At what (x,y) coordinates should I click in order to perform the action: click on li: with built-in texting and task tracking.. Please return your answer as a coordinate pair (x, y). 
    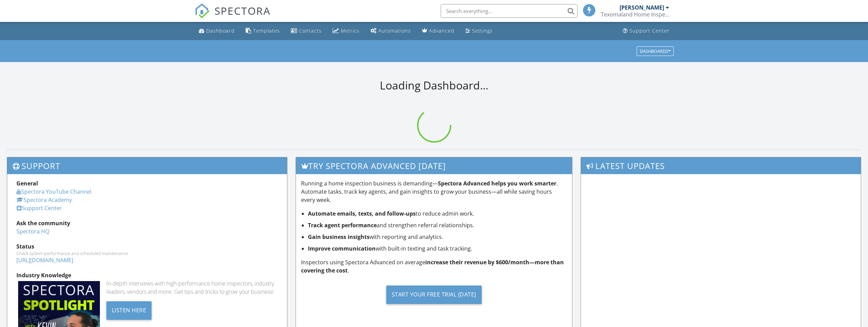
    Looking at the image, I should click on (437, 248).